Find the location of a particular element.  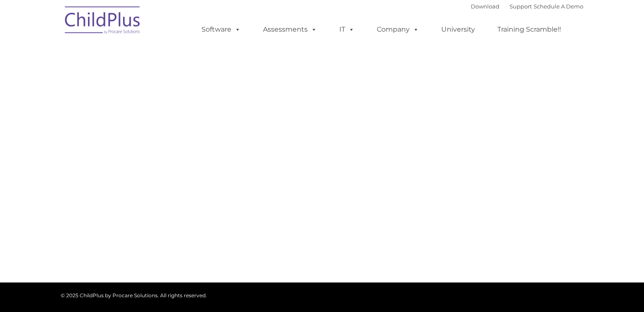

a: Training Scramble!! is located at coordinates (529, 30).